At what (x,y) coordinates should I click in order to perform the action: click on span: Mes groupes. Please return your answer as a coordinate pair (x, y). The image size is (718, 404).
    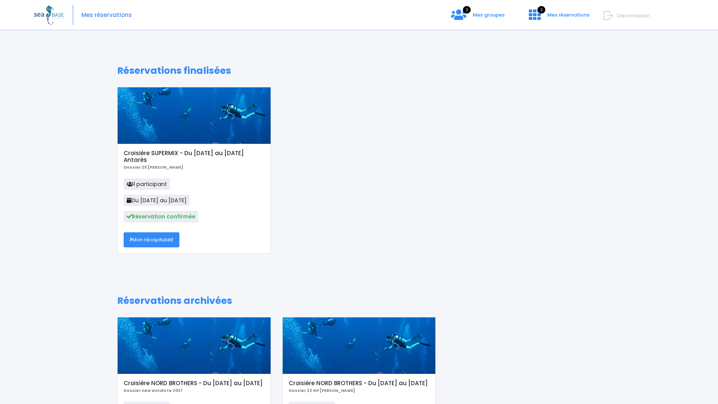
    Looking at the image, I should click on (488, 15).